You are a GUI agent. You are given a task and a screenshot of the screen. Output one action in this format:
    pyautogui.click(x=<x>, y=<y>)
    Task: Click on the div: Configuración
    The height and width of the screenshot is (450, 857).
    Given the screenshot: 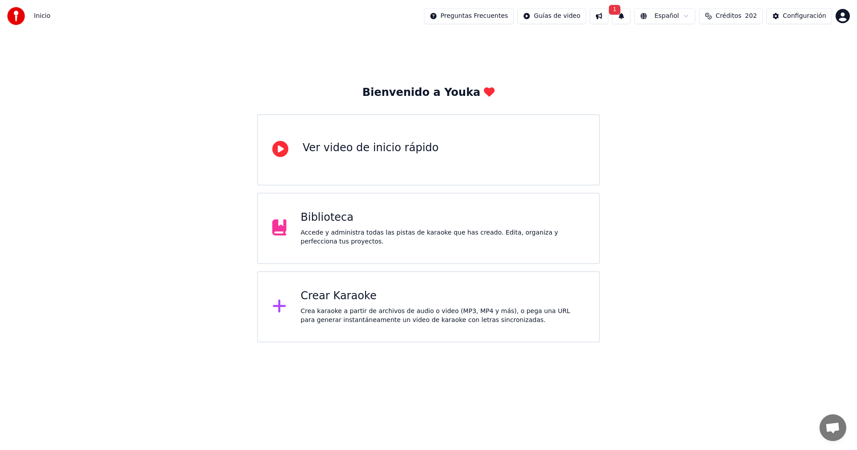 What is the action you would take?
    pyautogui.click(x=804, y=16)
    